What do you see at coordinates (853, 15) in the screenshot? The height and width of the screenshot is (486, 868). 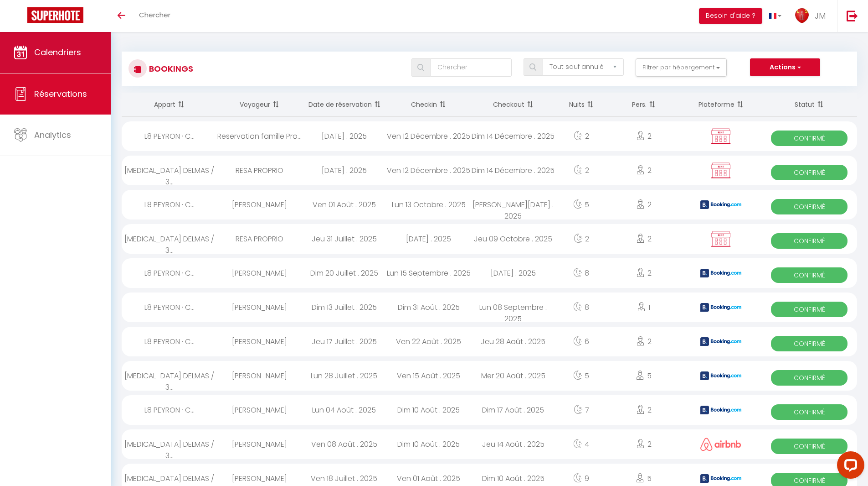 I see `img: logout` at bounding box center [853, 15].